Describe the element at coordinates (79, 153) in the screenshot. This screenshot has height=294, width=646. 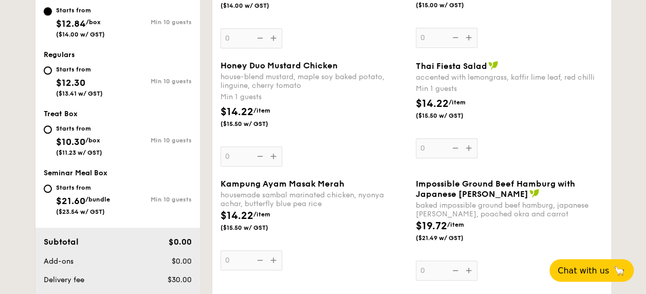
I see `span: ($11.23 w/ GST)` at that location.